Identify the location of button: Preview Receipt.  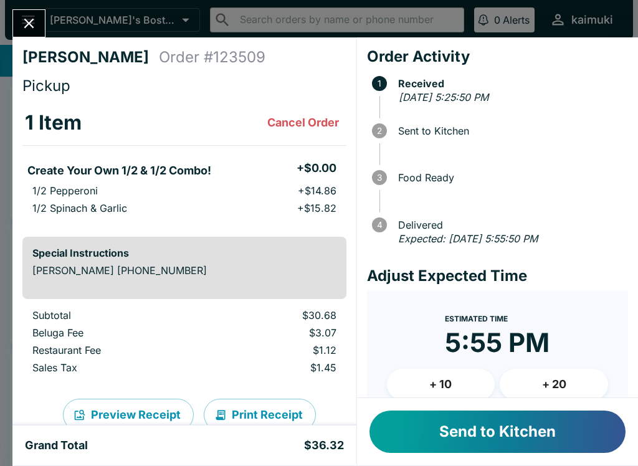
(128, 415).